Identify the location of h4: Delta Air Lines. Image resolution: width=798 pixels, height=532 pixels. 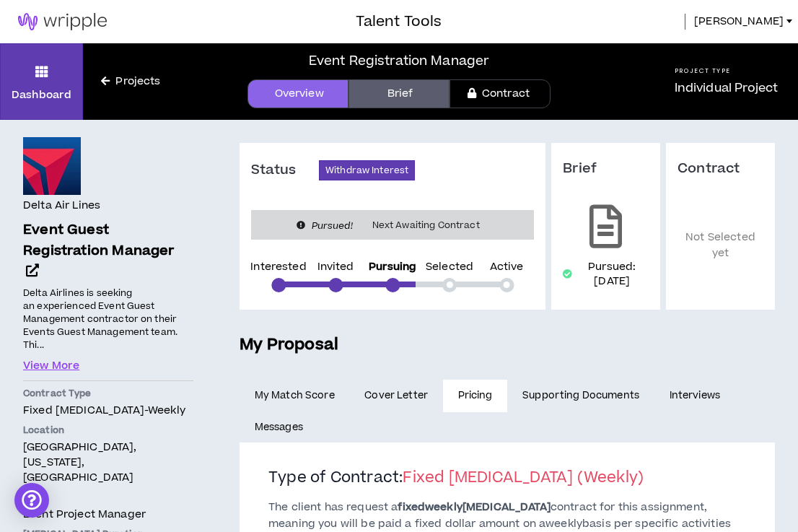
(61, 206).